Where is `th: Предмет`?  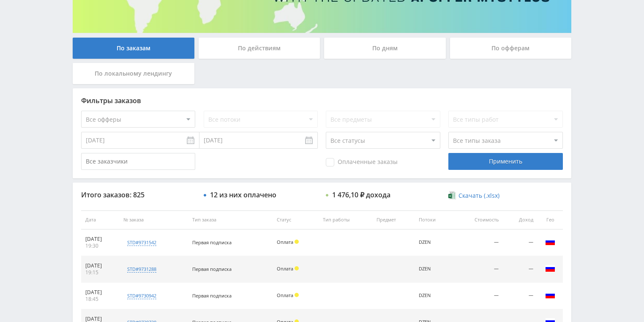 th: Предмет is located at coordinates (394, 220).